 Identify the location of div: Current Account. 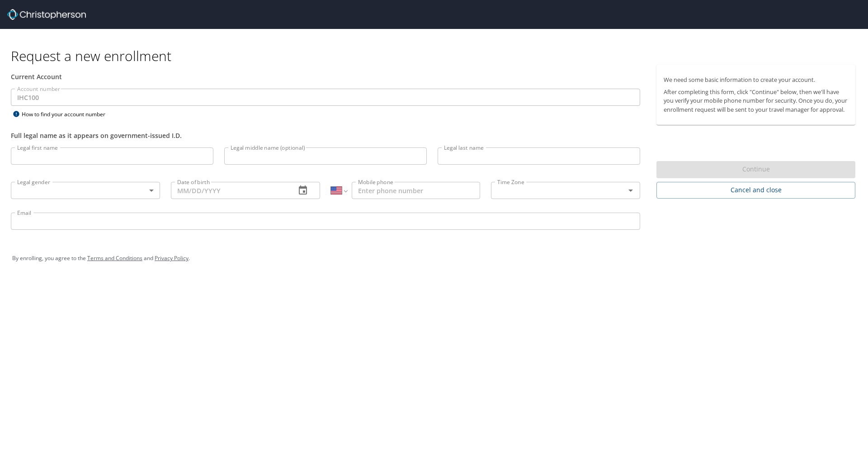
(326, 76).